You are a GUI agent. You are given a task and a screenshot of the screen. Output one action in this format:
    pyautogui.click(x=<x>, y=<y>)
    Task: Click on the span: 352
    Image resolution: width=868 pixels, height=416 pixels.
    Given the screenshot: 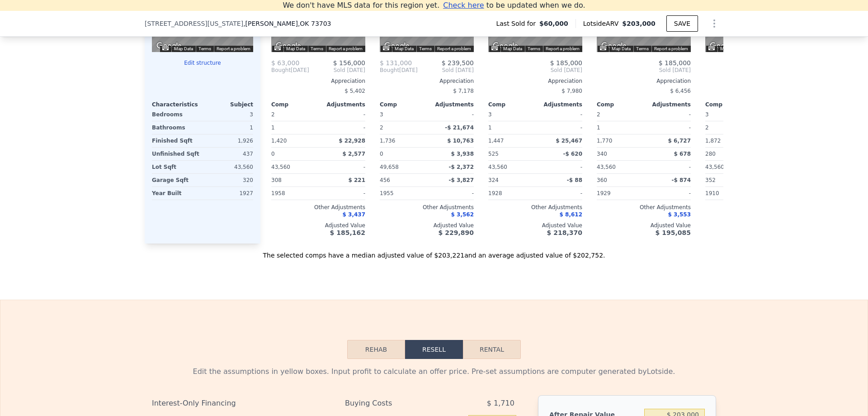 What is the action you would take?
    pyautogui.click(x=710, y=180)
    